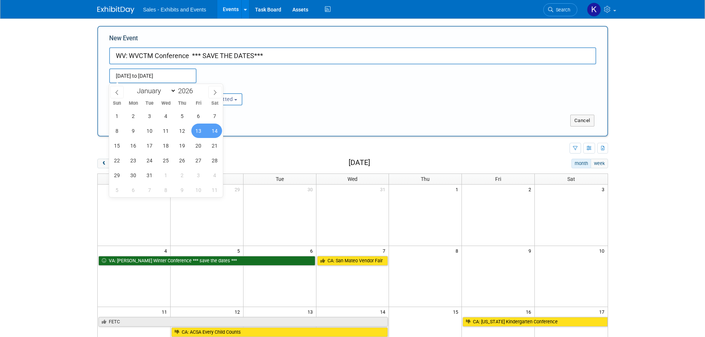  I want to click on span: Sun, so click(117, 103).